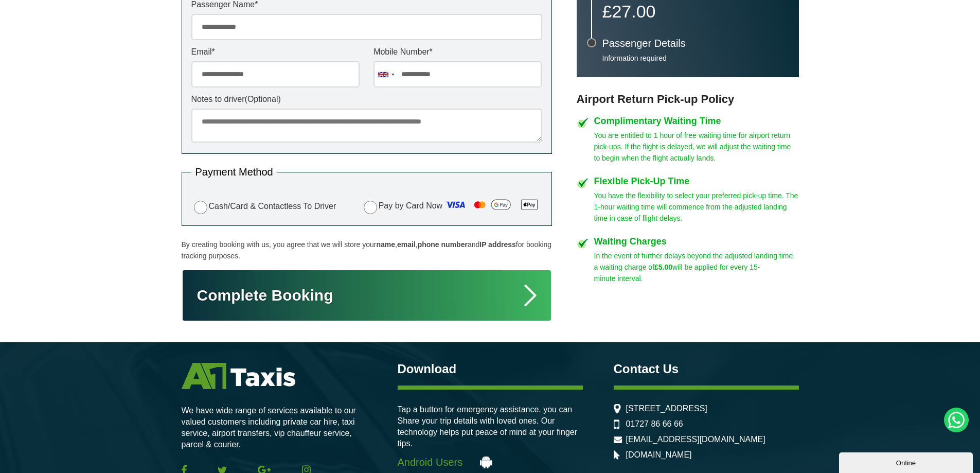 Image resolution: width=980 pixels, height=473 pixels. Describe the element at coordinates (655, 424) in the screenshot. I see `a: 01727 86 66 66` at that location.